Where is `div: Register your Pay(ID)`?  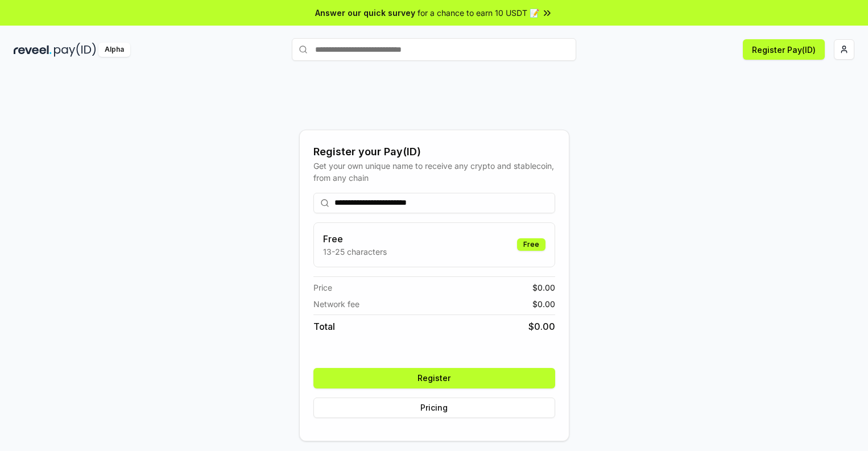
div: Register your Pay(ID) is located at coordinates (434, 152).